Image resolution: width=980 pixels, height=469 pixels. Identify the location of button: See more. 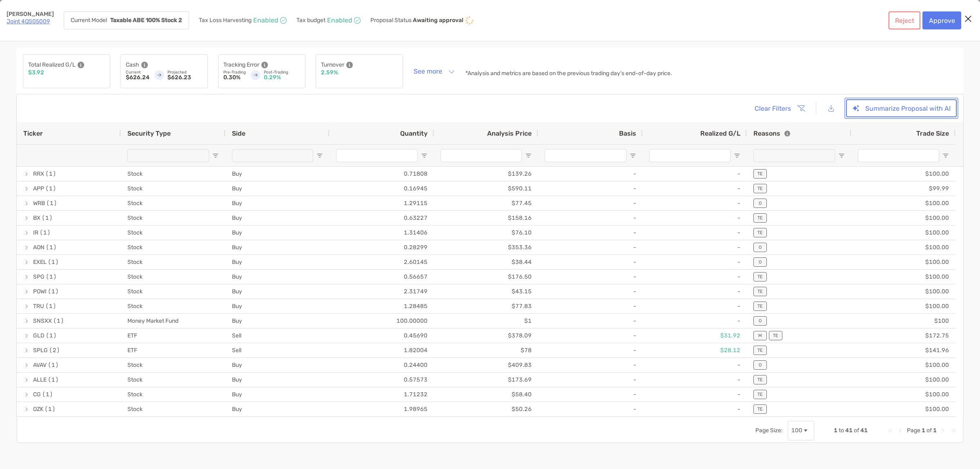
(434, 71).